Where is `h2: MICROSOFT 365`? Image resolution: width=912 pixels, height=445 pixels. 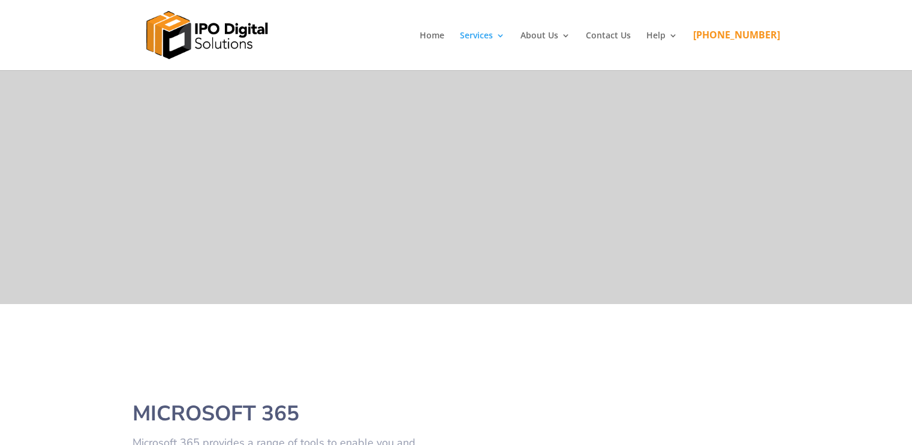 h2: MICROSOFT 365 is located at coordinates (285, 417).